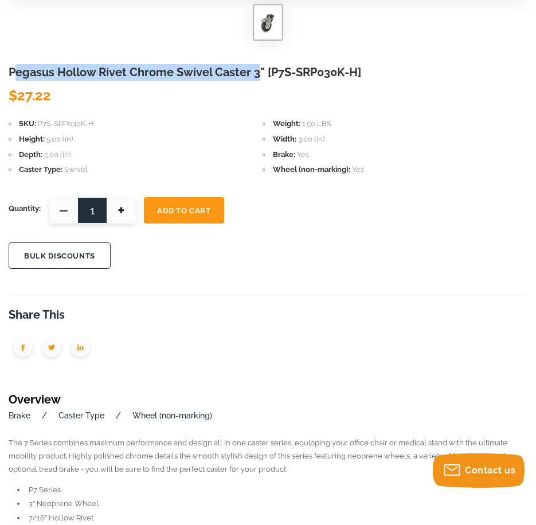  Describe the element at coordinates (284, 154) in the screenshot. I see `span: Brake` at that location.